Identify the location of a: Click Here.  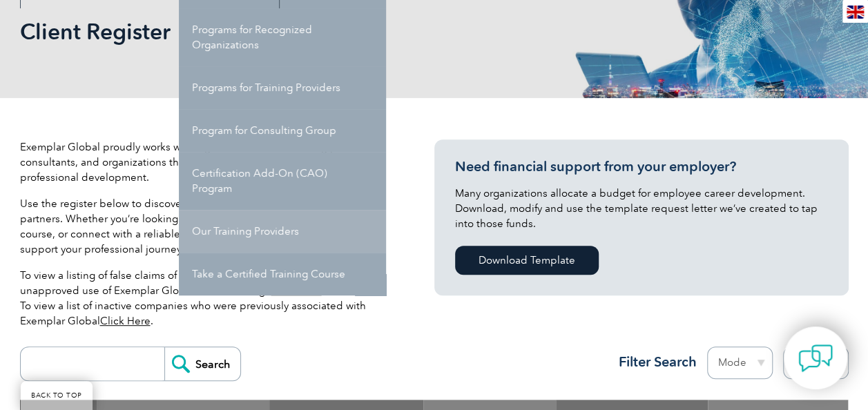
(125, 321).